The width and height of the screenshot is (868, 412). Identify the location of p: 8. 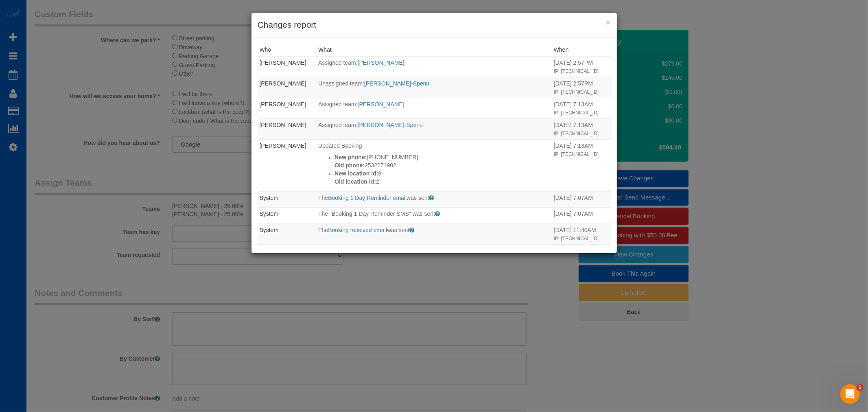
(442, 174).